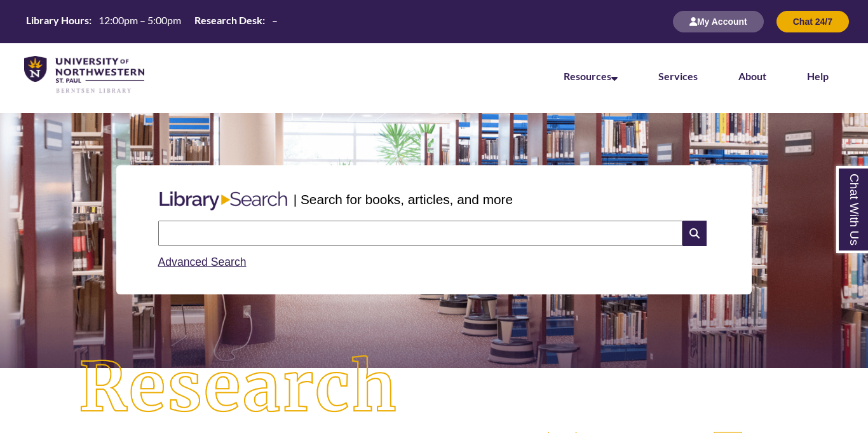 The width and height of the screenshot is (868, 433). Describe the element at coordinates (695, 234) in the screenshot. I see `i: Search` at that location.